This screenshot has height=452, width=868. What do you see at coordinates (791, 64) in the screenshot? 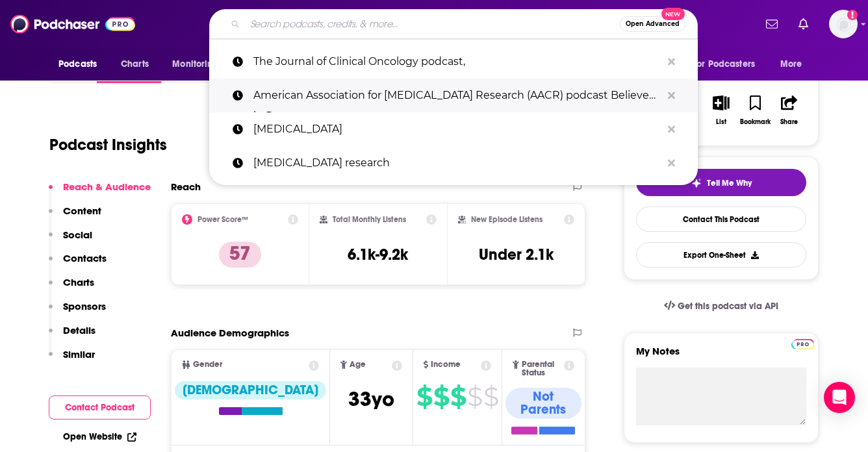
I see `span: More` at bounding box center [791, 64].